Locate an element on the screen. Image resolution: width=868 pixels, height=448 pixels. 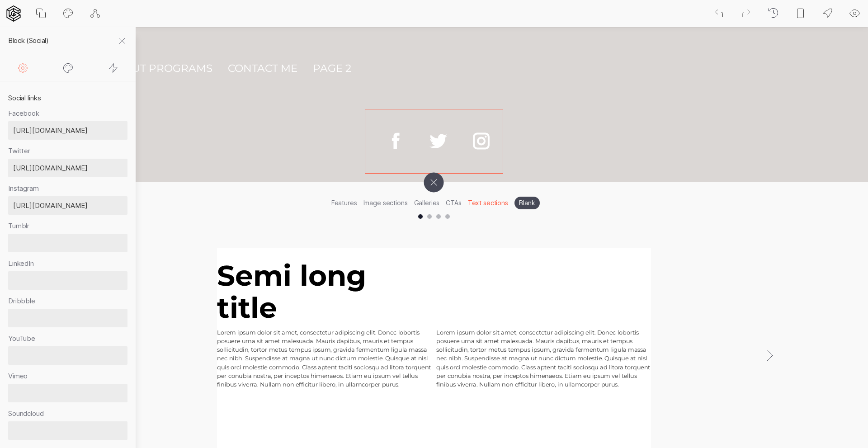
span: Tumblr is located at coordinates (18, 225).